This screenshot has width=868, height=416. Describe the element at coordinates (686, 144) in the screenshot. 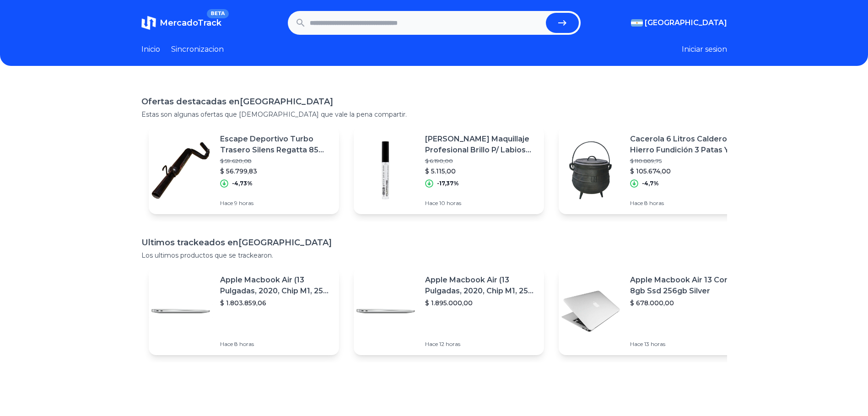

I see `p: Cacerola 6 Litros Caldero Hierro Fundición 3 Patas Y Tapa` at that location.